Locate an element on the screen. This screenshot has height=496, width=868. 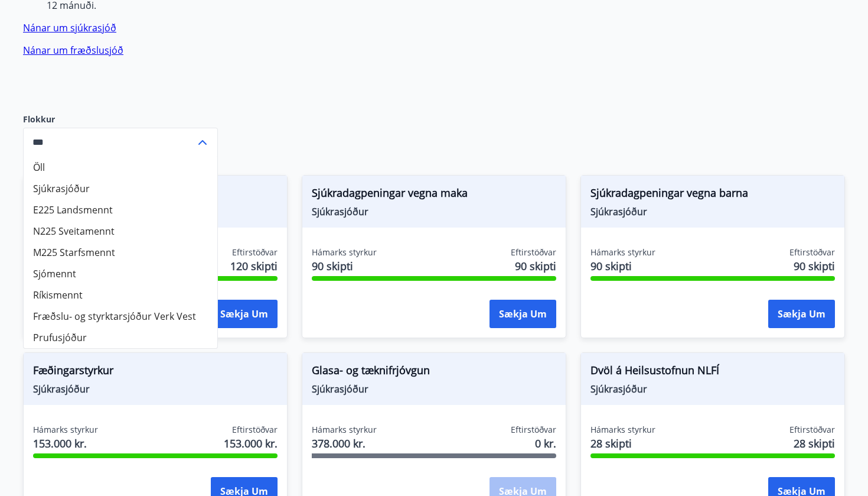
label: Flokkur is located at coordinates (120, 119).